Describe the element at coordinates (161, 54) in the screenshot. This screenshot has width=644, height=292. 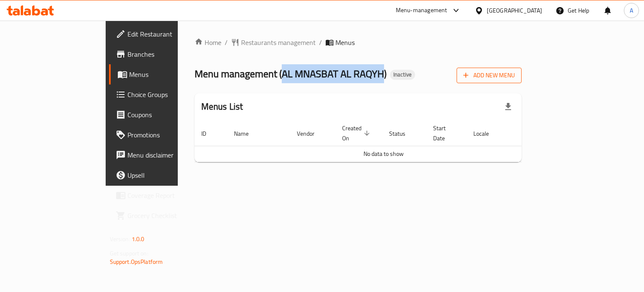
I see `a: Branches` at that location.